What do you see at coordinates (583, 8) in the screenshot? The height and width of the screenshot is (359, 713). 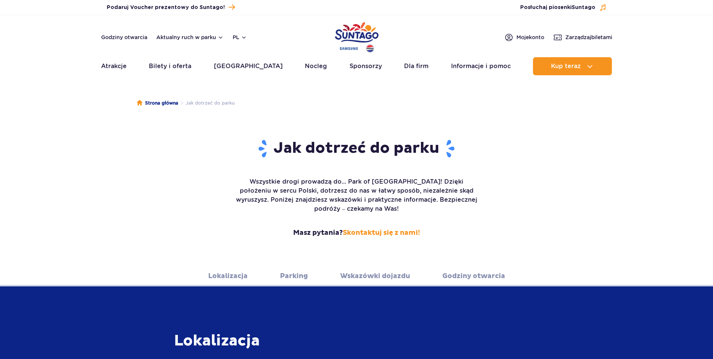 I see `span: Suntago` at bounding box center [583, 8].